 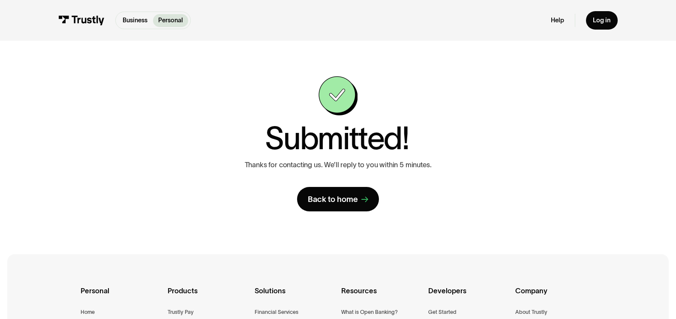 I want to click on div: Home, so click(x=87, y=312).